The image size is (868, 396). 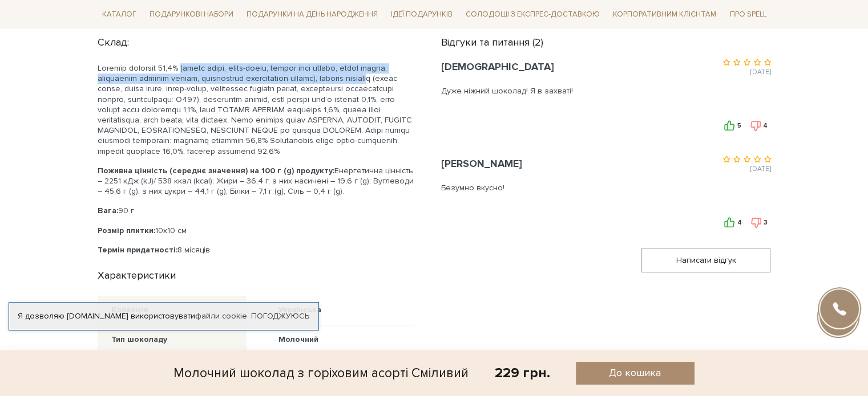 What do you see at coordinates (221, 316) in the screenshot?
I see `a: файли cookie` at bounding box center [221, 316].